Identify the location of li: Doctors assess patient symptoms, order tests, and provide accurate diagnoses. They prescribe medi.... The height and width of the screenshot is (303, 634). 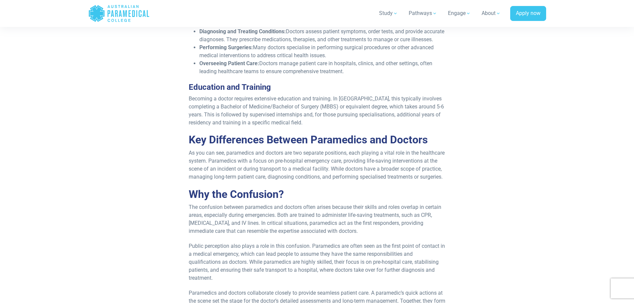
(323, 36).